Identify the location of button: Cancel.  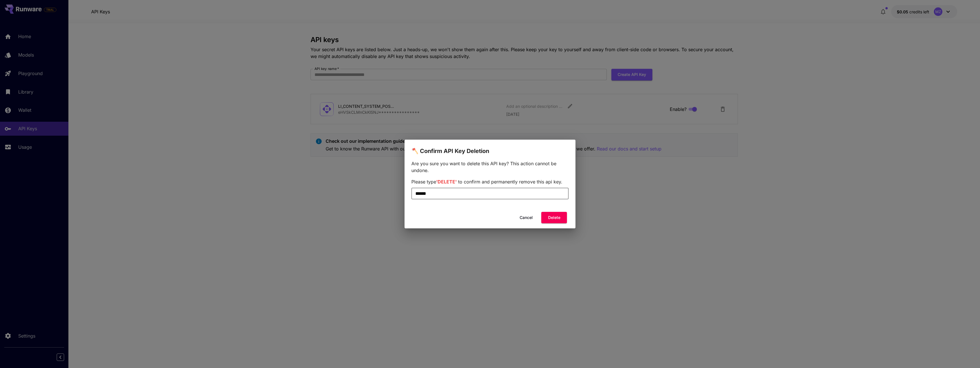
(526, 217).